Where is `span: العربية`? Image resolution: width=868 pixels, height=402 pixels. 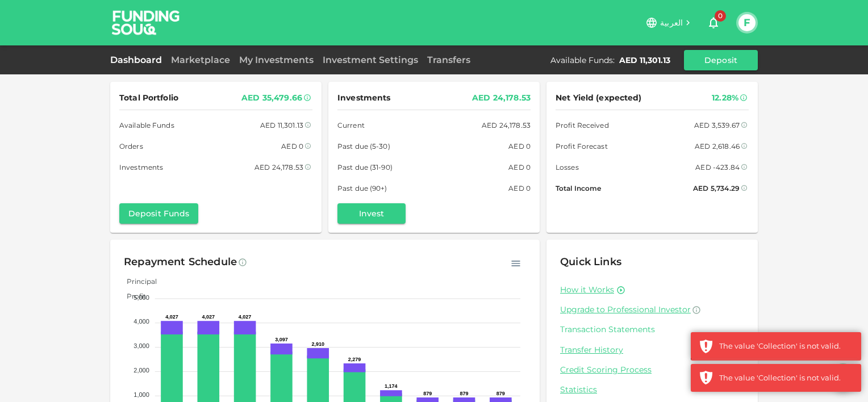
span: العربية is located at coordinates (672, 23).